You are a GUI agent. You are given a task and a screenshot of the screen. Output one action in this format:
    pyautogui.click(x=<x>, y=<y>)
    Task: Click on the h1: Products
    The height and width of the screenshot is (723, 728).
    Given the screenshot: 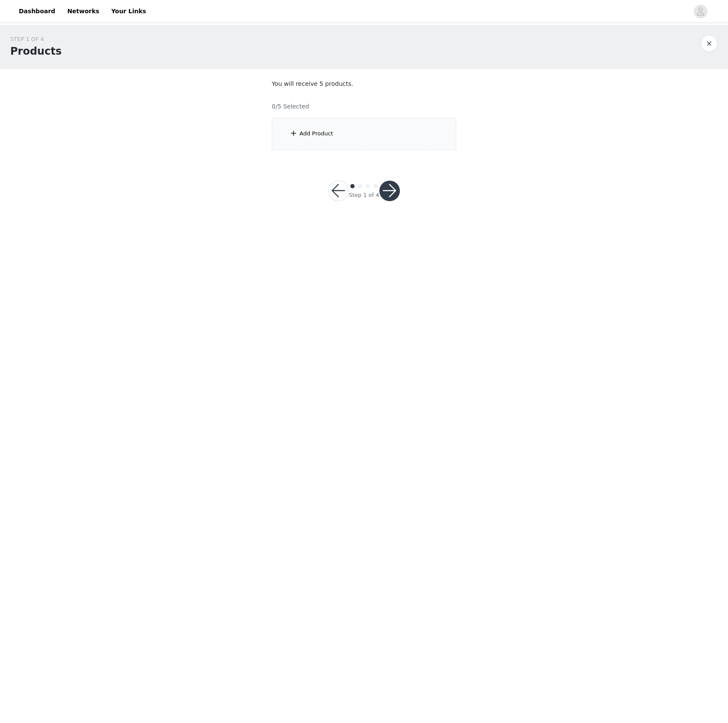 What is the action you would take?
    pyautogui.click(x=36, y=51)
    